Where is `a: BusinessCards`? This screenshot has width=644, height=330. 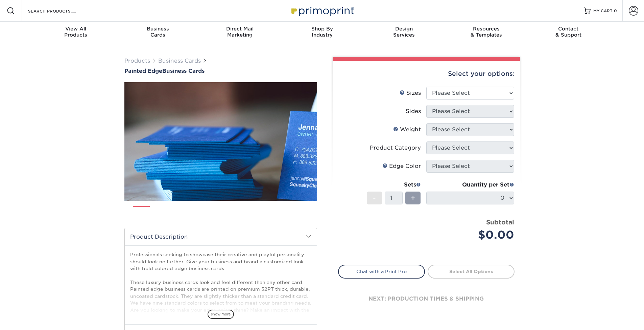
a: BusinessCards is located at coordinates (158, 32).